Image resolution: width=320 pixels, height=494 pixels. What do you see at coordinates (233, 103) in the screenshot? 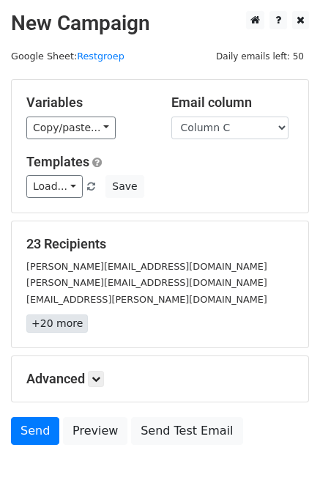
I see `h5: Email column` at bounding box center [233, 103].